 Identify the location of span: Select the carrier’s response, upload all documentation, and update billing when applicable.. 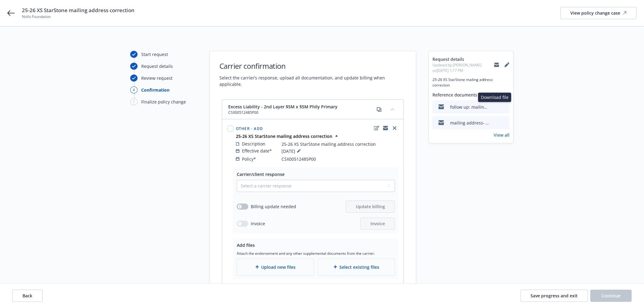
(313, 81).